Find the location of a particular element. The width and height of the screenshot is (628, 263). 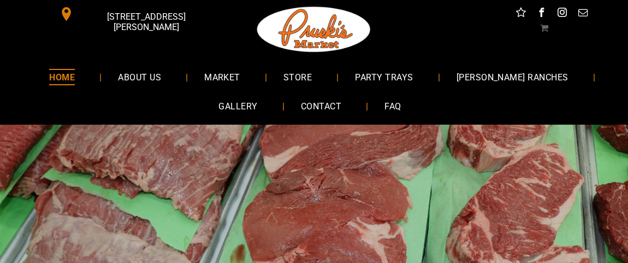

a: facebook is located at coordinates (541, 14).